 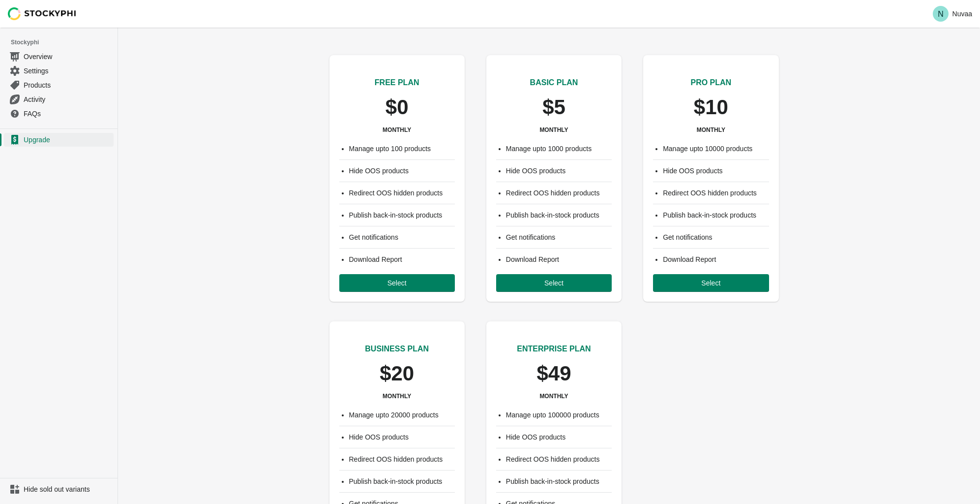 What do you see at coordinates (67, 85) in the screenshot?
I see `span: Products` at bounding box center [67, 85].